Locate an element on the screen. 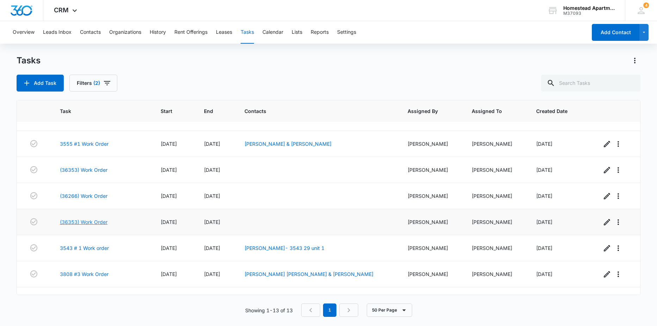 This screenshot has width=657, height=326. p: Showing 1-13 of 13 is located at coordinates (269, 310).